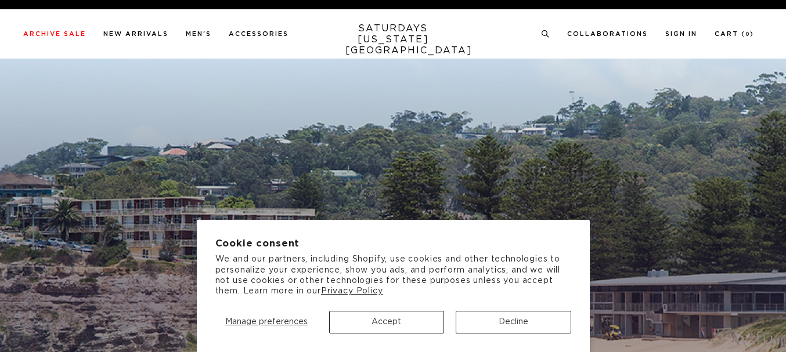 This screenshot has width=786, height=352. What do you see at coordinates (55, 34) in the screenshot?
I see `a: Archive Sale` at bounding box center [55, 34].